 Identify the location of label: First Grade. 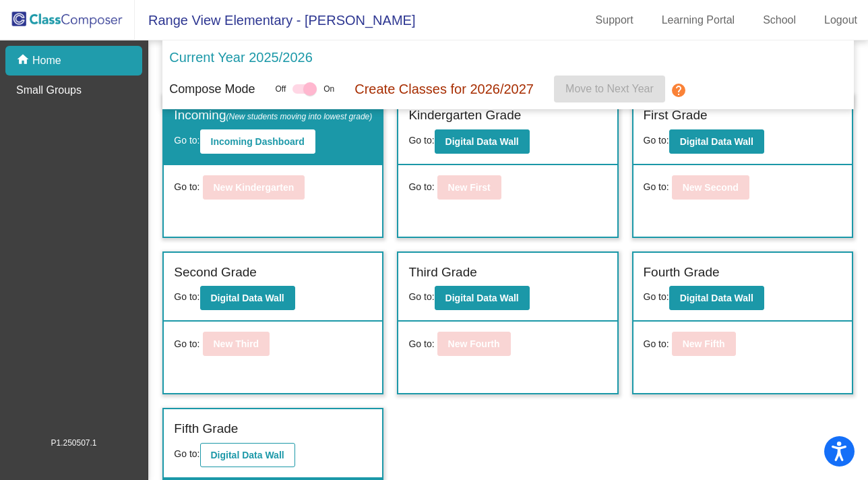
(675, 115).